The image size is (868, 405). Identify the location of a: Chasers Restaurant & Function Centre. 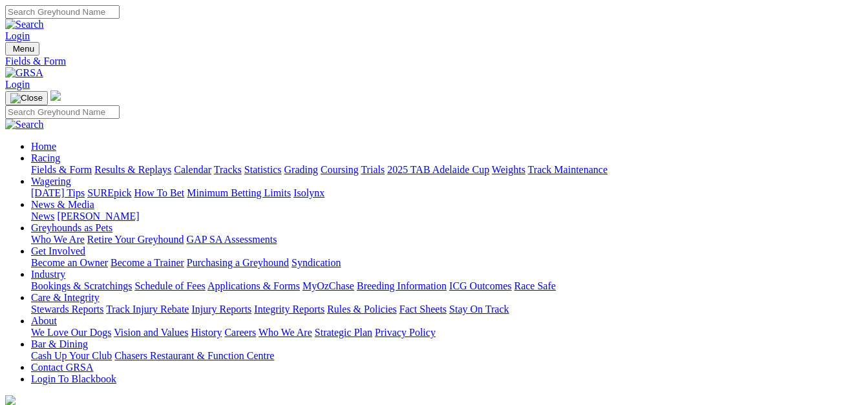
(194, 356).